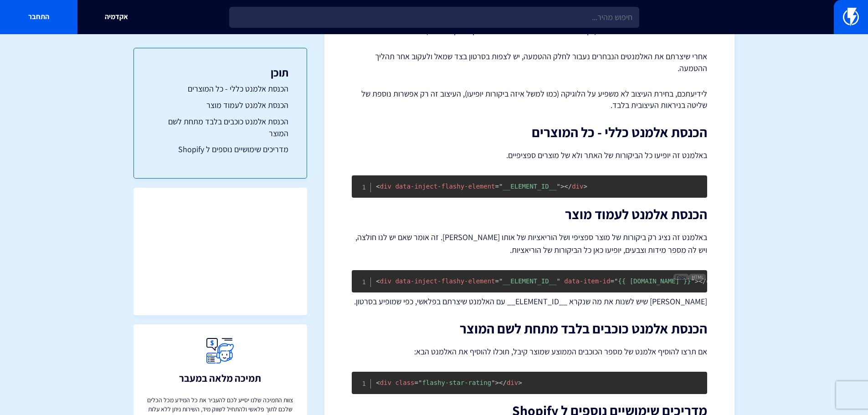  What do you see at coordinates (220, 89) in the screenshot?
I see `a: הכנסת אלמנט כללי - כל המוצרים` at bounding box center [220, 89].